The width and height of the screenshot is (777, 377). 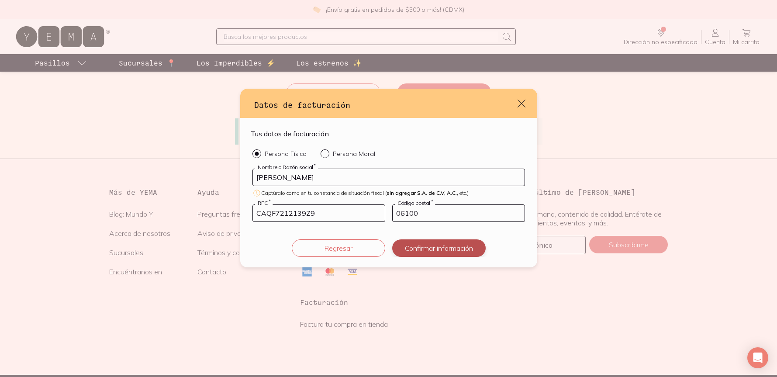 I want to click on button: Regresar, so click(x=338, y=248).